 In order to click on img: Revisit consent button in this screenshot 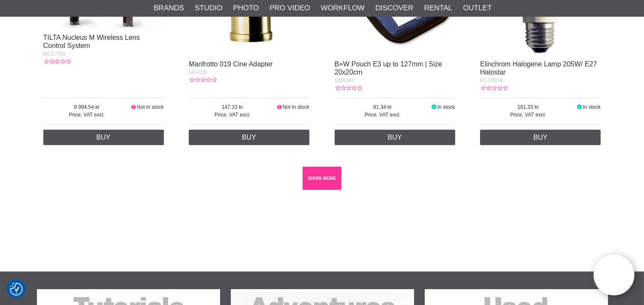, I will do `click(16, 289)`.